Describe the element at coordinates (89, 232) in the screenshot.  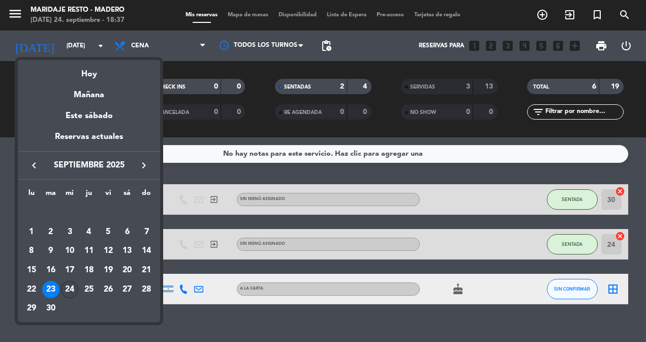
I see `div: 4` at that location.